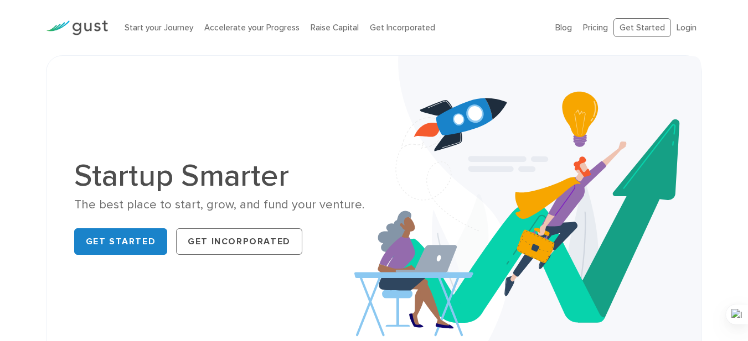  What do you see at coordinates (77, 28) in the screenshot?
I see `img: Gust Logo` at bounding box center [77, 28].